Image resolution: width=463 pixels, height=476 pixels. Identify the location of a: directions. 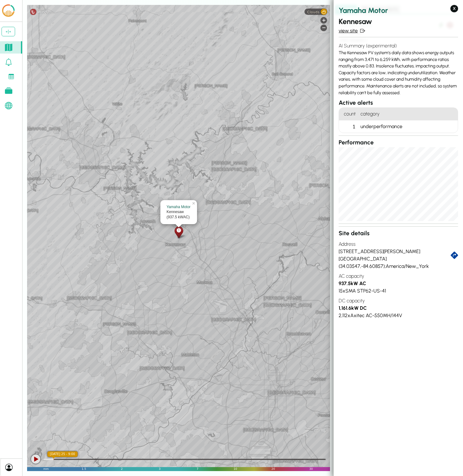
(454, 255).